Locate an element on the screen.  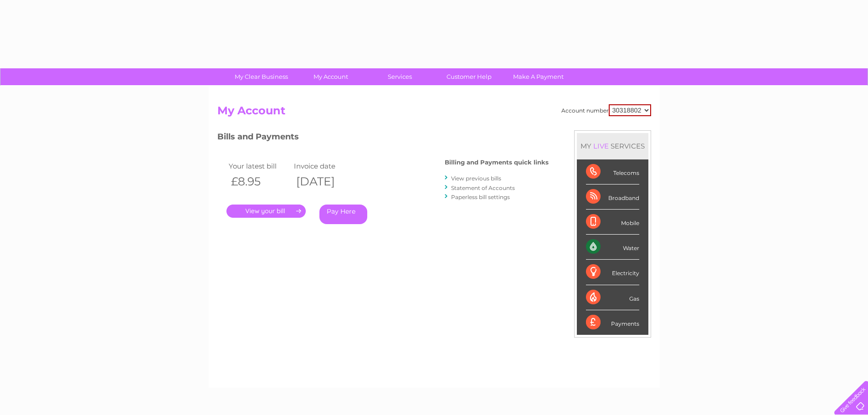
h4: Billing and Payments quick links is located at coordinates (497, 162).